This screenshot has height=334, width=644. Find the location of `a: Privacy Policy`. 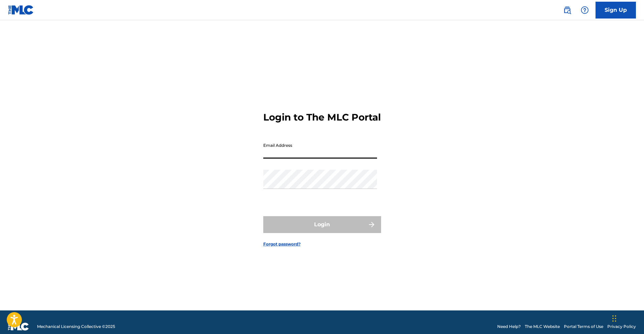

a: Privacy Policy is located at coordinates (621, 327).